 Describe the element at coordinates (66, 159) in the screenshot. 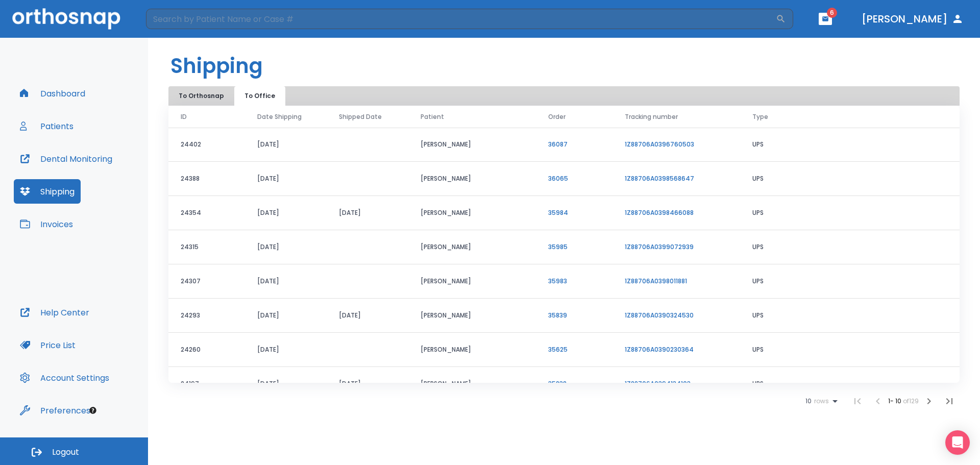

I see `a: Dental Monitoring` at that location.